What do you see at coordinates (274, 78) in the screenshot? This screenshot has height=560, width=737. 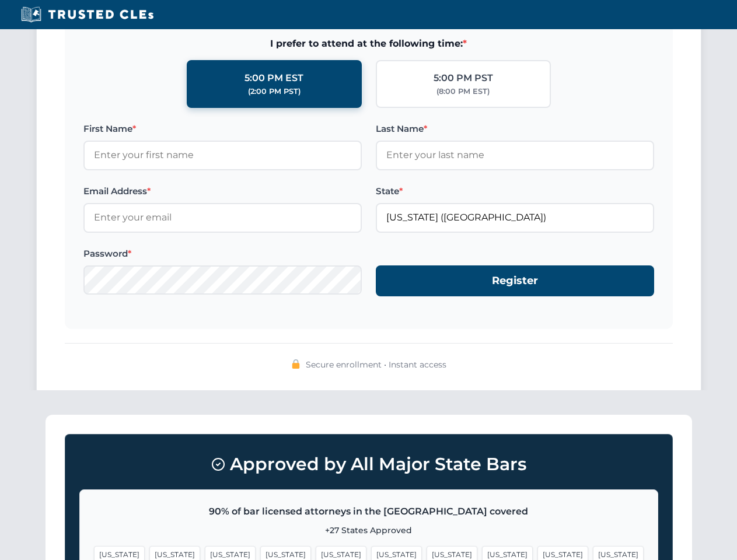 I see `div: 5:00 PM EST` at bounding box center [274, 78].